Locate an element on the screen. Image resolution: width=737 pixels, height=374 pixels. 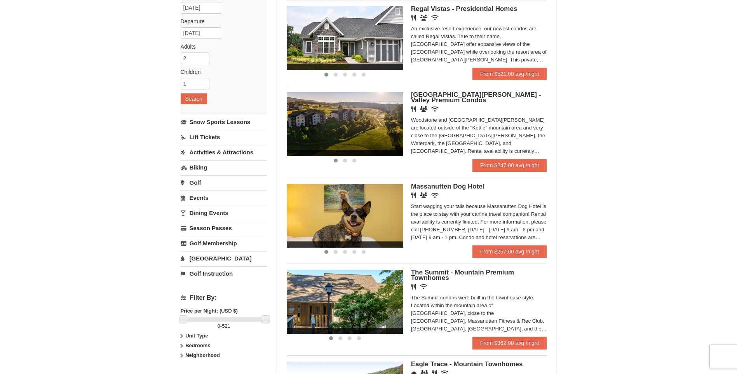
strong: Unit Type is located at coordinates (197, 335).